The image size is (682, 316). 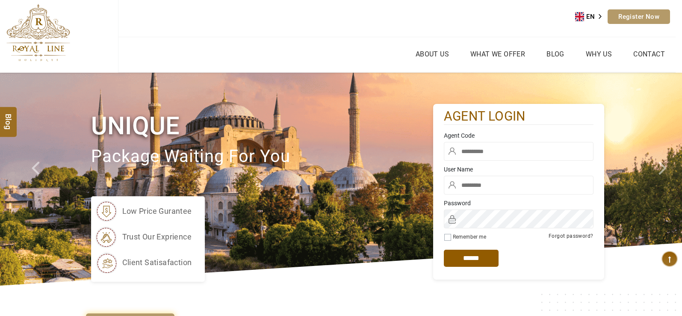 I want to click on label: Agent Code, so click(x=519, y=136).